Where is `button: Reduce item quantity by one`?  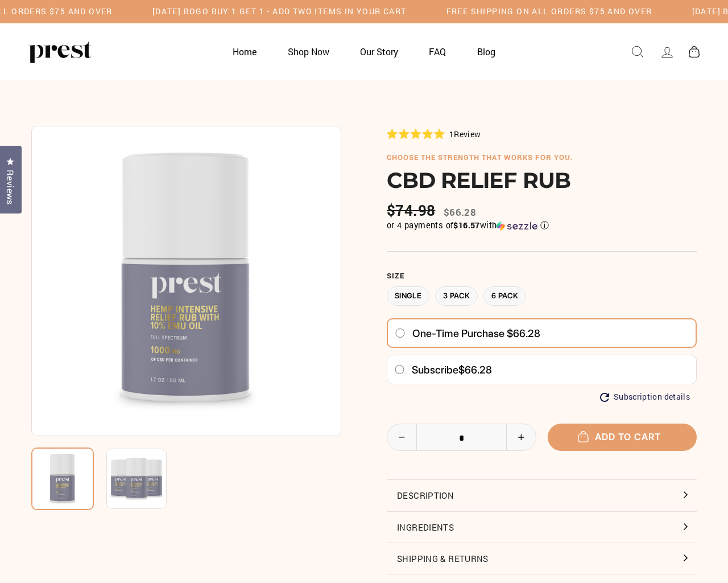
button: Reduce item quantity by one is located at coordinates (402, 437).